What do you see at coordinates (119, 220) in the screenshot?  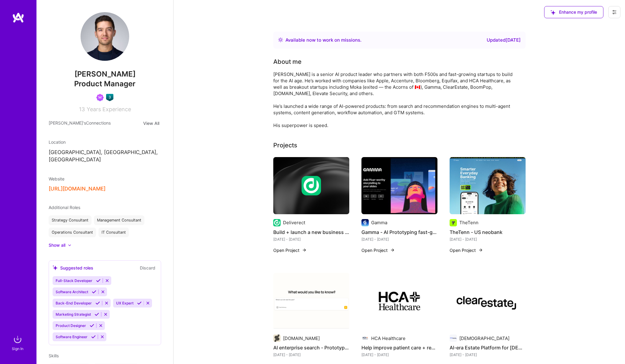 I see `div: Management Consultant` at bounding box center [119, 220].